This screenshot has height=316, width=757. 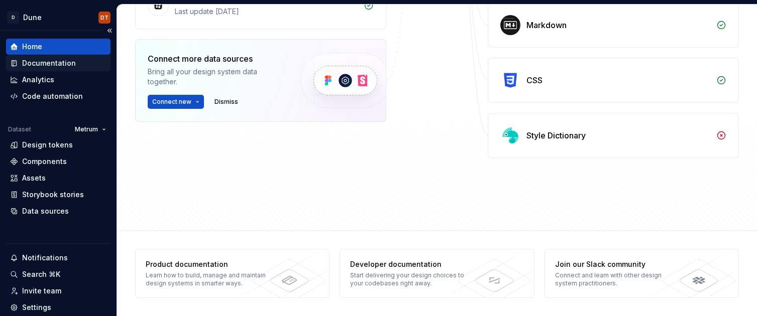 I want to click on button: DDuneDT, so click(x=58, y=17).